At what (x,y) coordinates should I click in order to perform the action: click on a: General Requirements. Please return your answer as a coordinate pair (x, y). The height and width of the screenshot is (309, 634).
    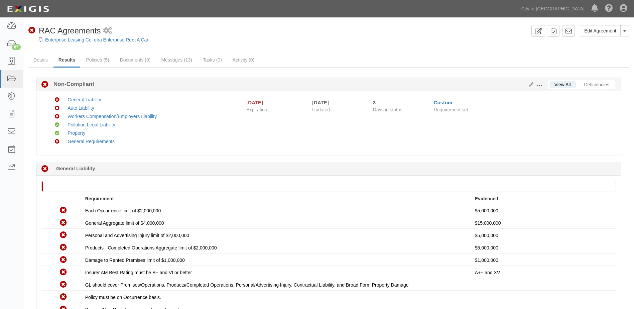
    Looking at the image, I should click on (91, 141).